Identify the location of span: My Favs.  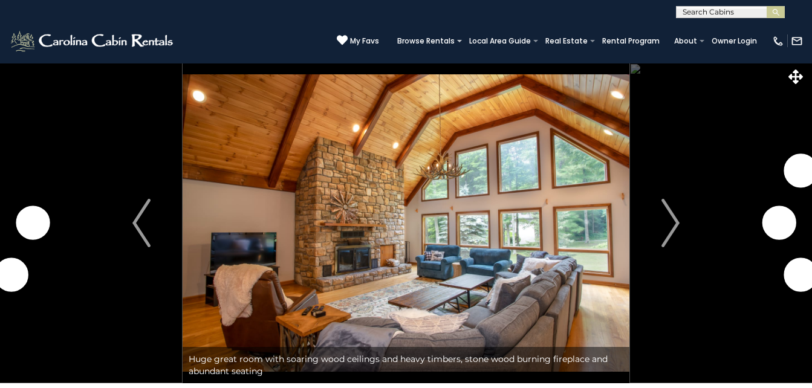
(365, 41).